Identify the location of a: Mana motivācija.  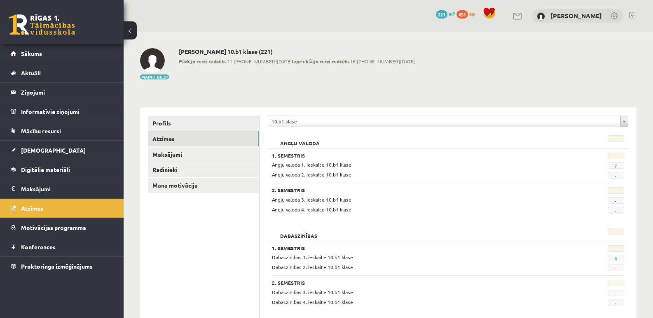
(203, 185).